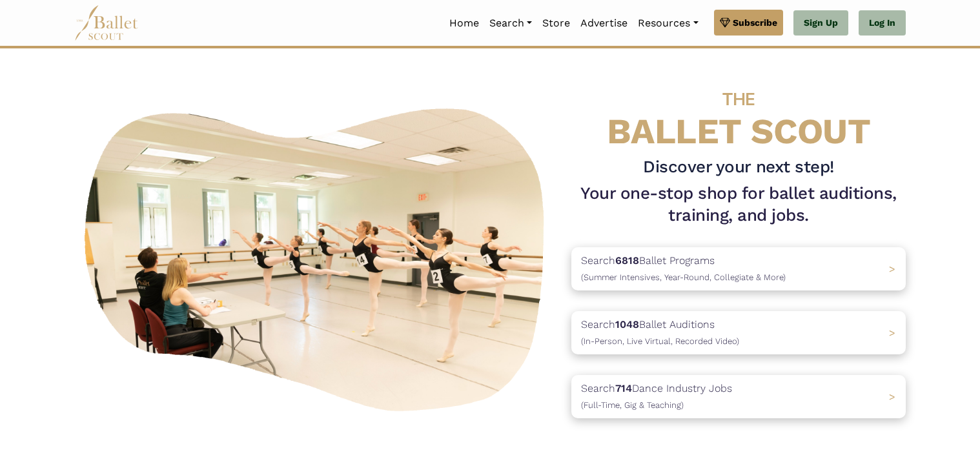  Describe the element at coordinates (748, 22) in the screenshot. I see `a: Subscribe` at that location.